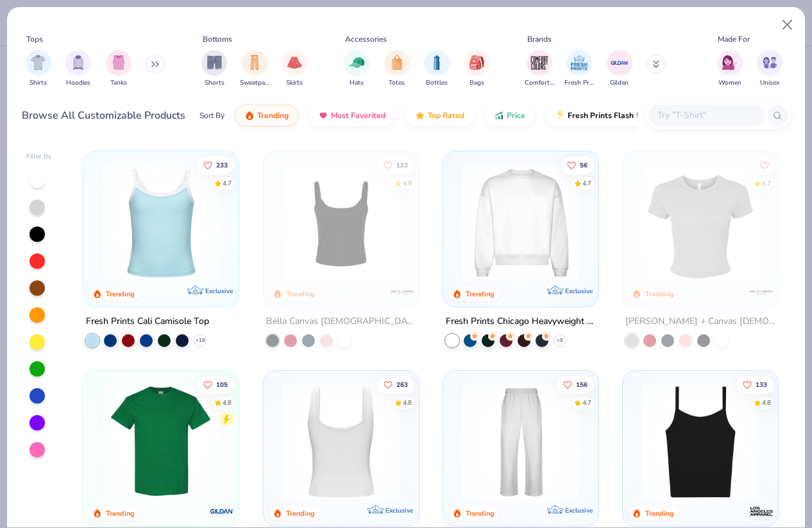 The height and width of the screenshot is (528, 812). What do you see at coordinates (439, 116) in the screenshot?
I see `button: Top Rated` at bounding box center [439, 116].